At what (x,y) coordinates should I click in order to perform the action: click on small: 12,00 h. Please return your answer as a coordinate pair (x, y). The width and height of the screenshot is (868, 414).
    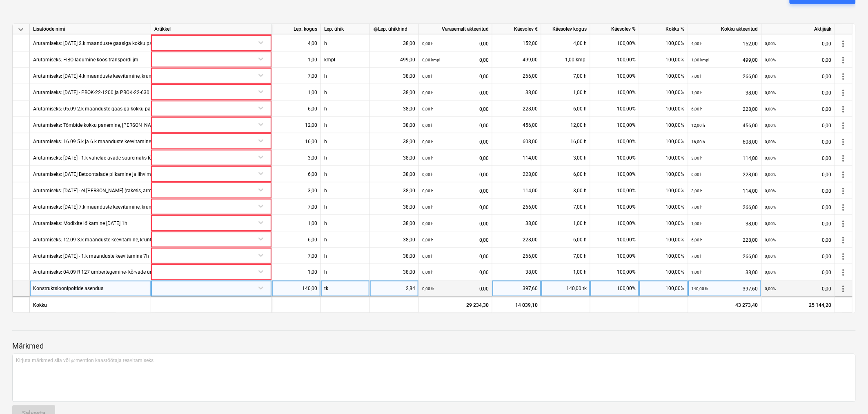
    Looking at the image, I should click on (699, 125).